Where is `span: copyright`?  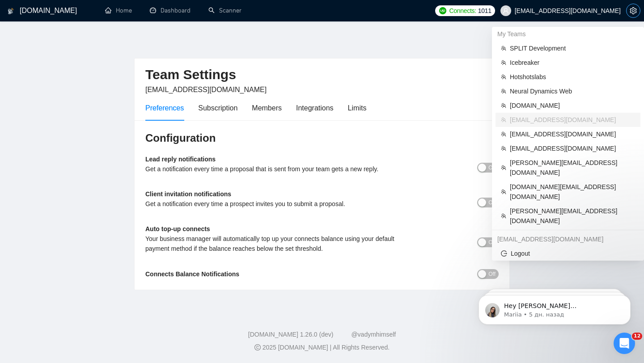 span: copyright is located at coordinates (258, 347).